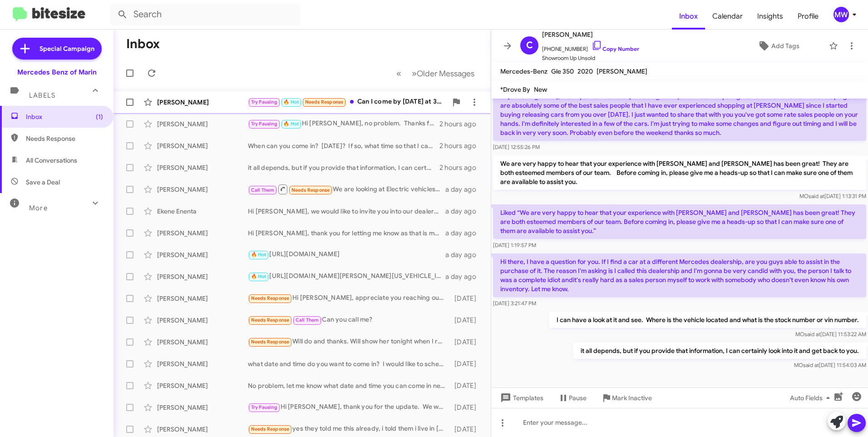  What do you see at coordinates (56, 73) in the screenshot?
I see `div: Mercedes Benz of Marin` at bounding box center [56, 73].